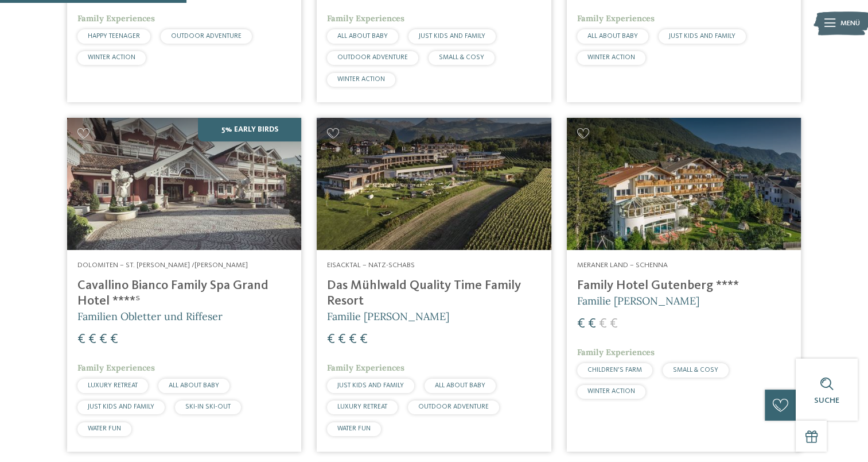 The image size is (868, 462). Describe the element at coordinates (684, 285) in the screenshot. I see `a: Familienhotels gesucht? Hier findet ihr die besten! Meraner Land – Schenna Family Hotel Gutenberg...` at that location.